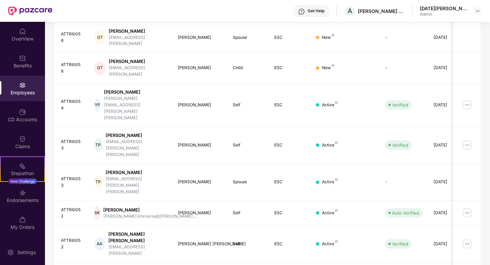  I want to click on img: New Pazcare Logo, so click(30, 11).